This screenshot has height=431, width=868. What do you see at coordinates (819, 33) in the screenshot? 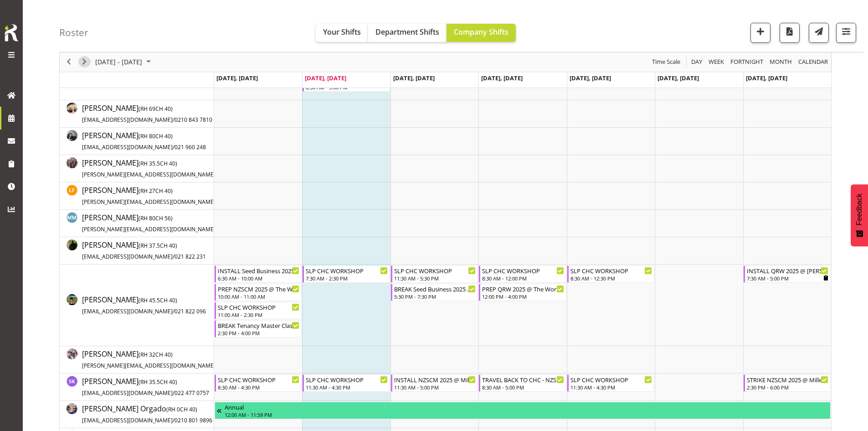
I see `button: Send a list of all shifts for the selected filtered period to all rostered employees.` at bounding box center [819, 33].